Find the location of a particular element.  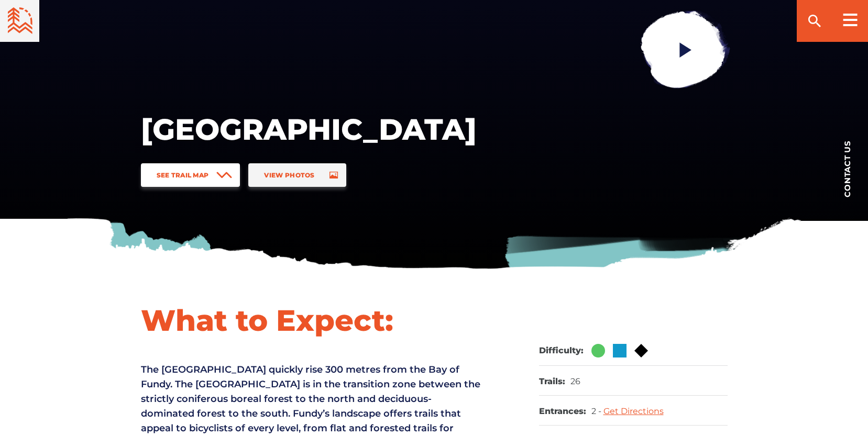

span: View Photos is located at coordinates (289, 175).